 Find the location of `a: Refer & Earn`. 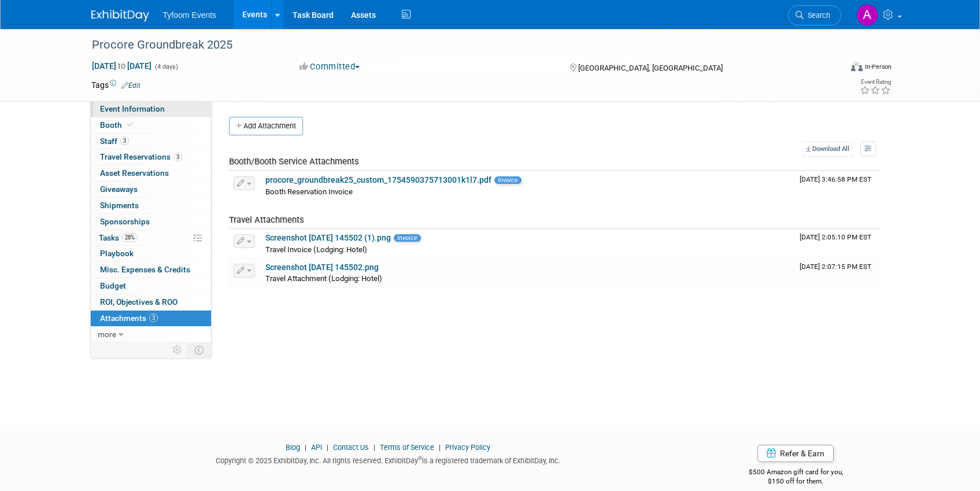

a: Refer & Earn is located at coordinates (795, 453).